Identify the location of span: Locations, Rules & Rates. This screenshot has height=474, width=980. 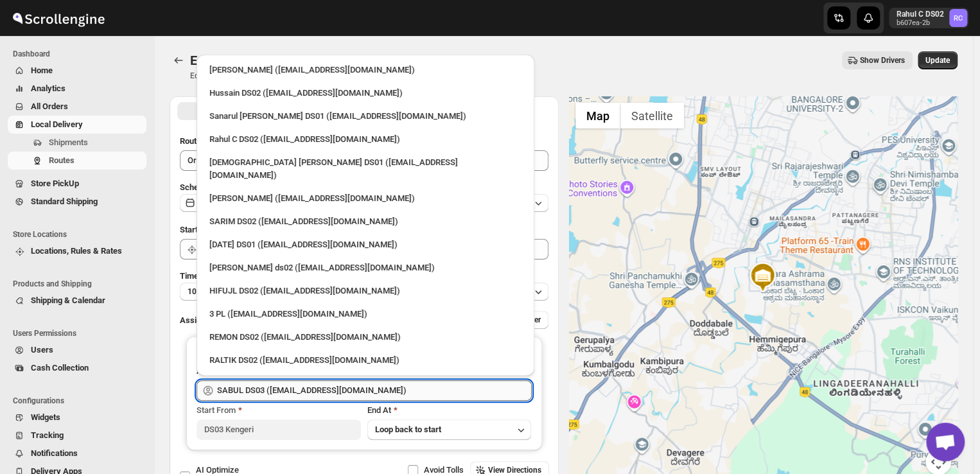
(77, 251).